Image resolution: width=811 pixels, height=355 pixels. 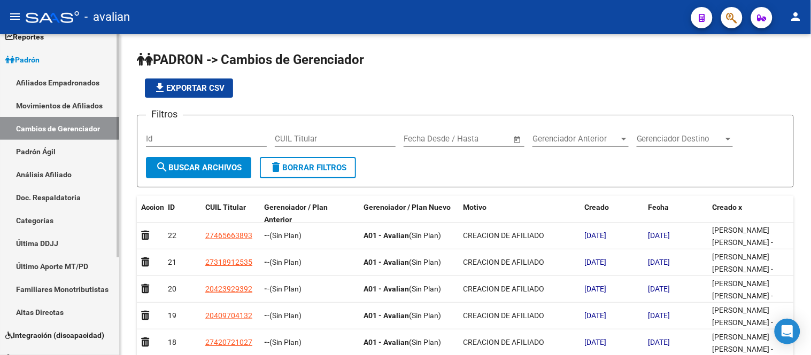 I want to click on span: Fecha, so click(x=658, y=207).